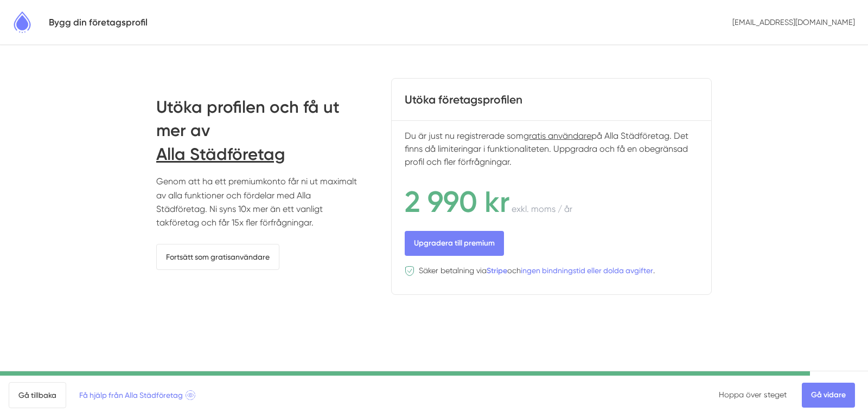 This screenshot has width=868, height=419. Describe the element at coordinates (98, 22) in the screenshot. I see `h5: Bygg din företagsprofil` at that location.